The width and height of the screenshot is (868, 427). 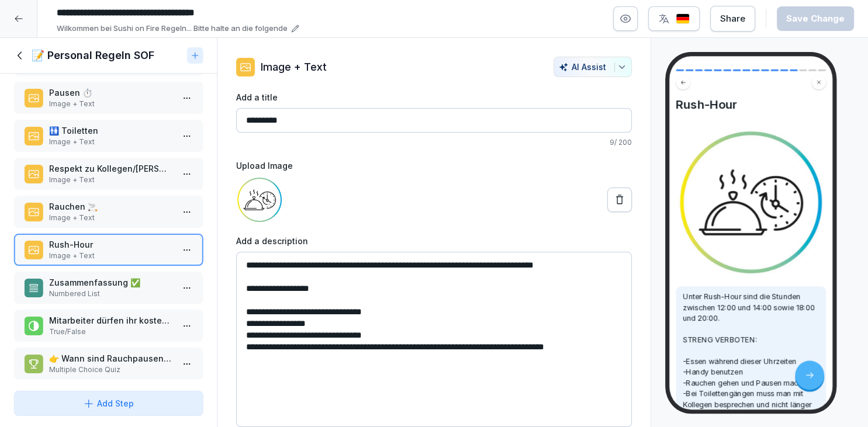 I want to click on p: 🚻 Toiletten, so click(x=111, y=131).